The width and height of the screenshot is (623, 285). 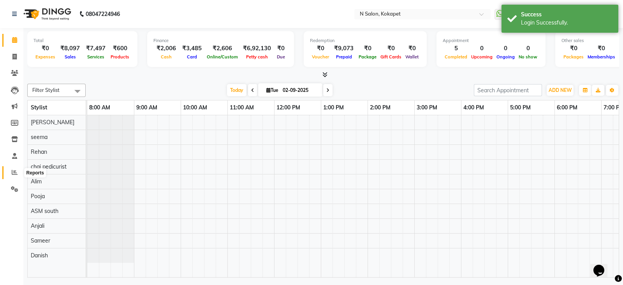 I want to click on span: Tue, so click(x=272, y=90).